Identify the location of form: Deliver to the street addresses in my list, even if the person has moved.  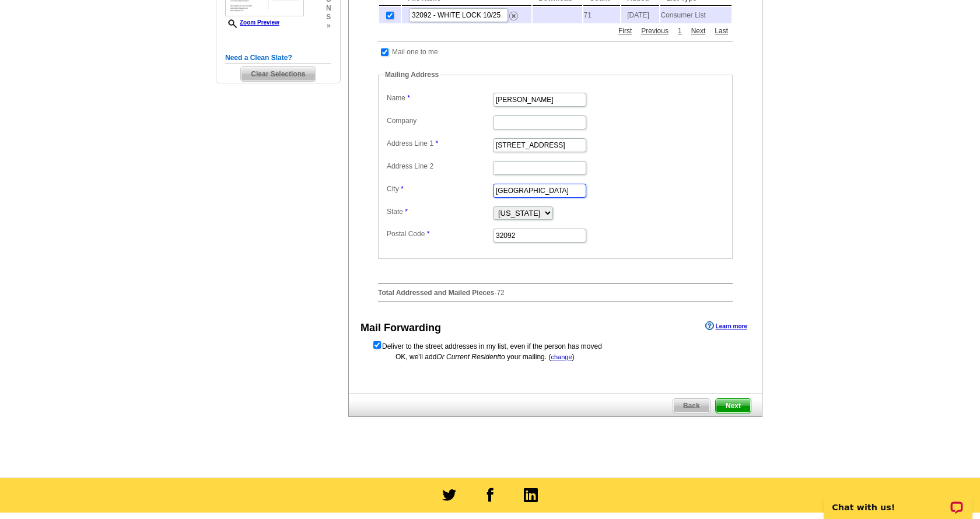
(556, 345).